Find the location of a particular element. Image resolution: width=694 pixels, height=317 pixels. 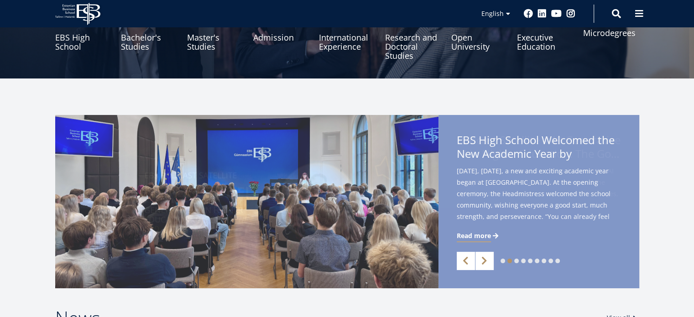

span: New is located at coordinates (468, 153).